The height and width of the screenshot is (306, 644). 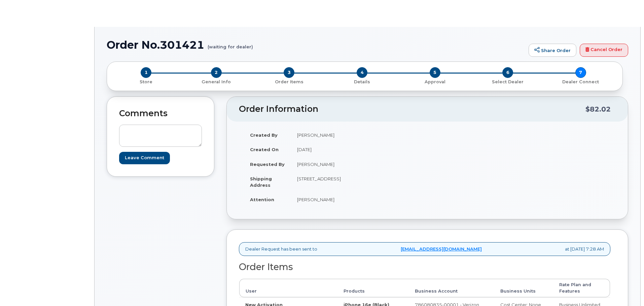 What do you see at coordinates (508, 73) in the screenshot?
I see `span: 6` at bounding box center [508, 73].